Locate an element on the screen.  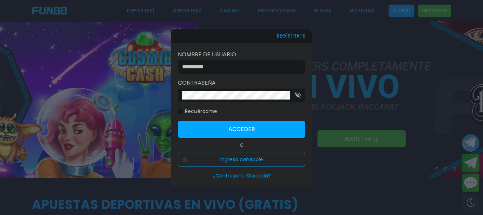
label: Nombre de usuario is located at coordinates (242, 54).